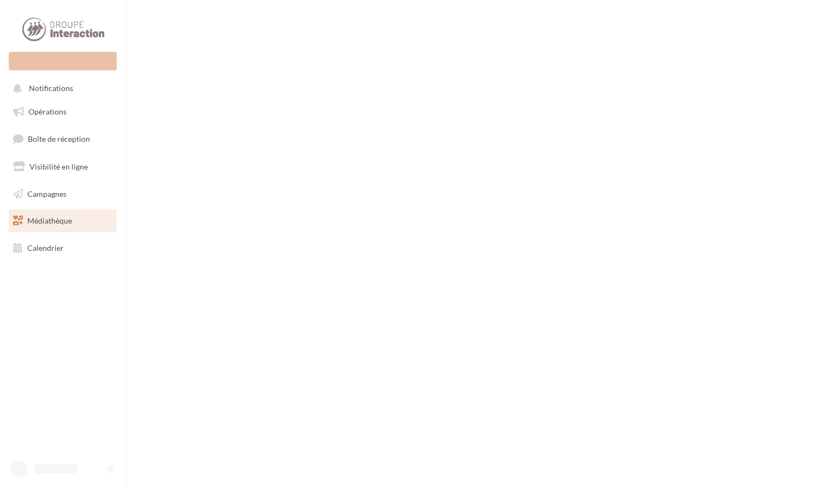  I want to click on a: Calendrier, so click(63, 248).